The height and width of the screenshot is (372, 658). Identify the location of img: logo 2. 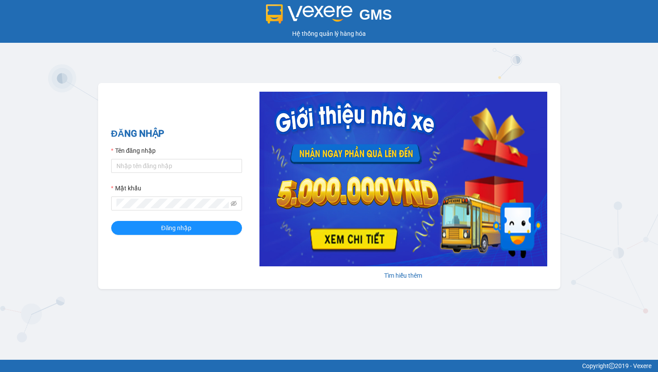
(309, 14).